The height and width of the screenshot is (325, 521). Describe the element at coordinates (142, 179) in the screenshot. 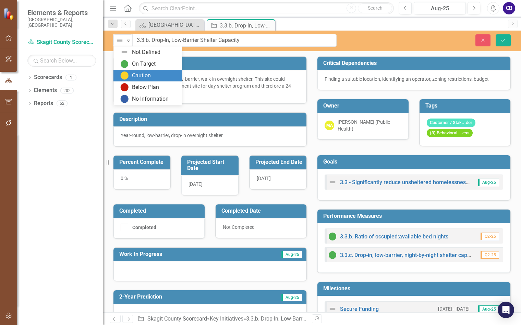

I see `div: 0 %` at that location.